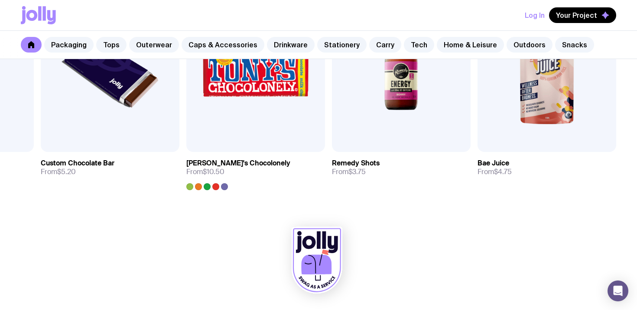 The width and height of the screenshot is (637, 310). What do you see at coordinates (577, 15) in the screenshot?
I see `span: Your Project` at bounding box center [577, 15].